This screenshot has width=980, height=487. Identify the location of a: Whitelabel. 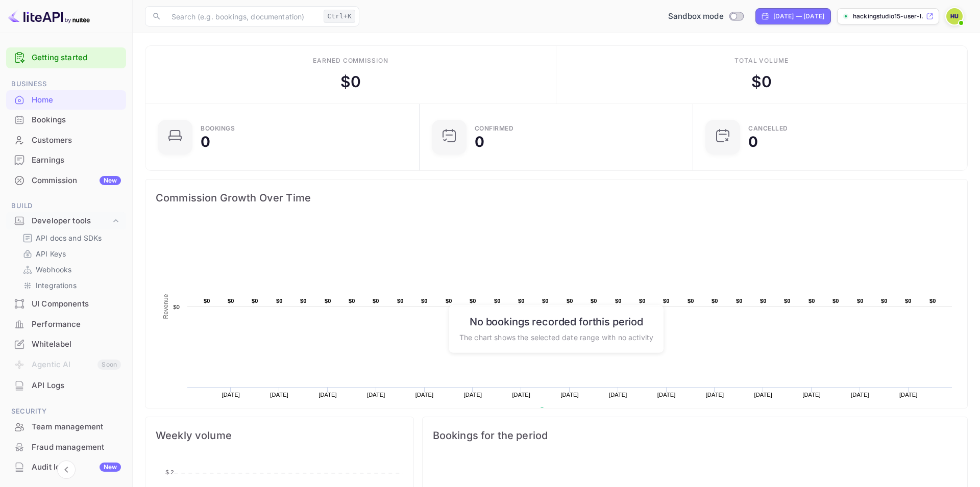
(66, 344).